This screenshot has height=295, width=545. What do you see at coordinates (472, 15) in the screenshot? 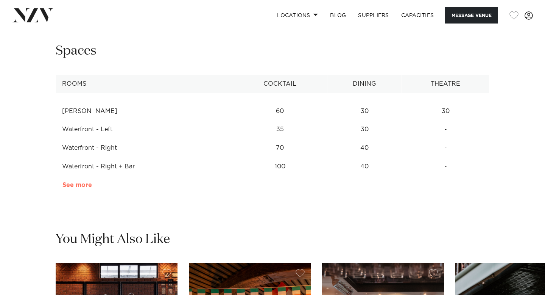
I see `button: Message Venue` at bounding box center [472, 15].